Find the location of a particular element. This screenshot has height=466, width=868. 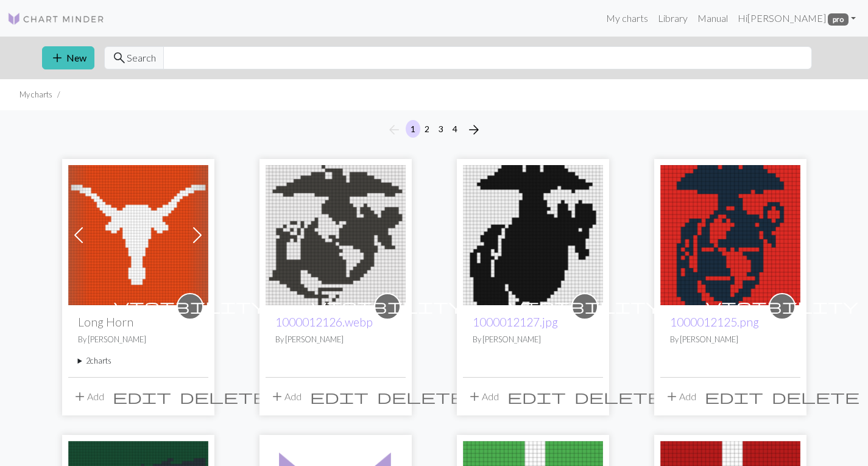

nav: Page navigation is located at coordinates (434, 129).